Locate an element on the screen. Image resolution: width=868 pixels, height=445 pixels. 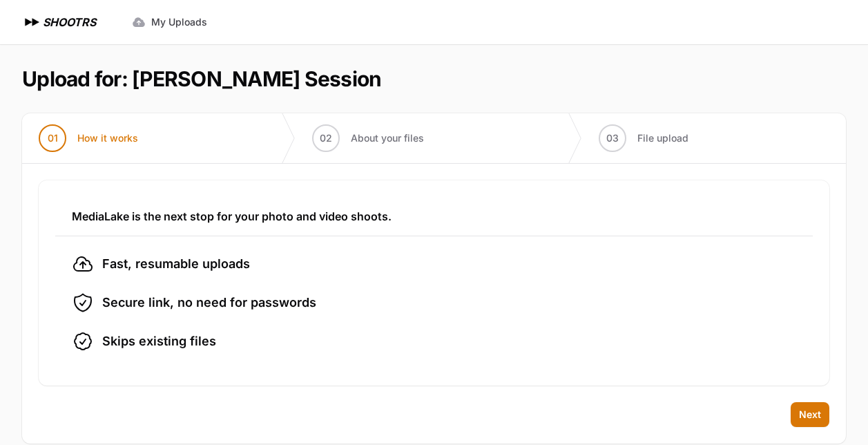
span: 03 is located at coordinates (613, 138).